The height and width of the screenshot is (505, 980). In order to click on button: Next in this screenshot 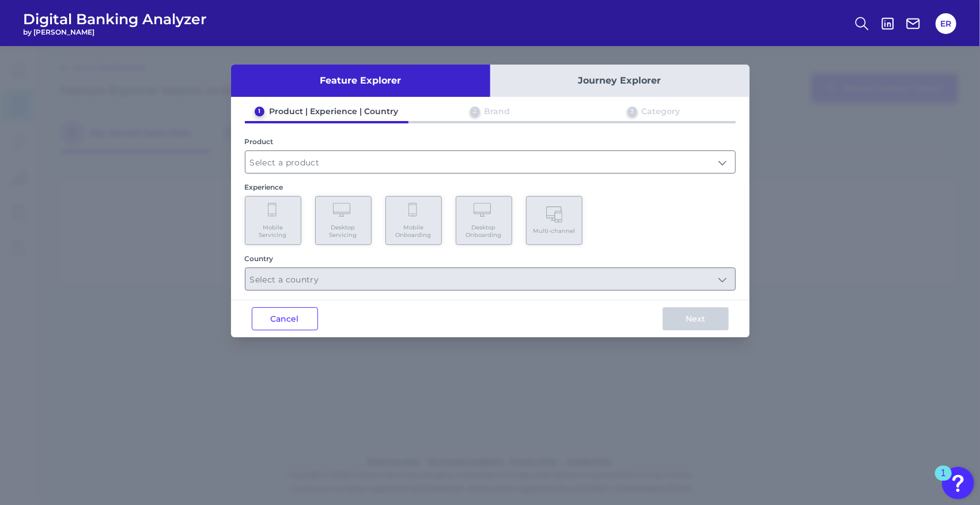, I will do `click(695, 319)`.